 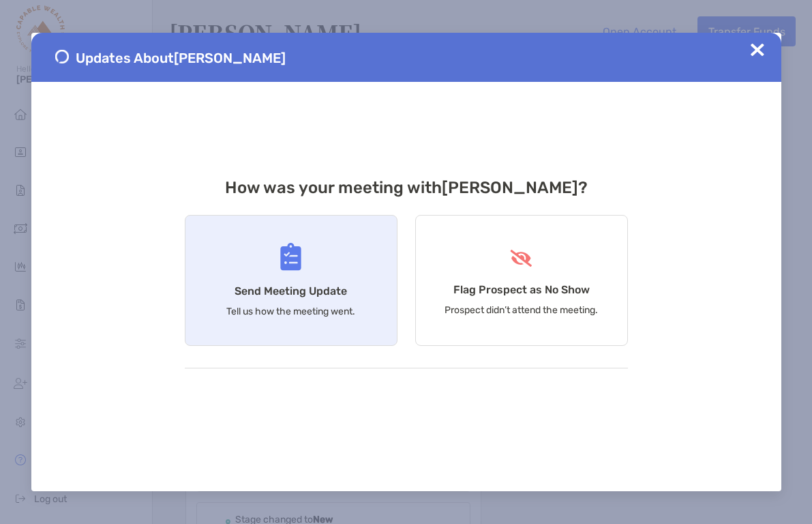 I want to click on p: Prospect didn’t attend the meeting., so click(x=521, y=309).